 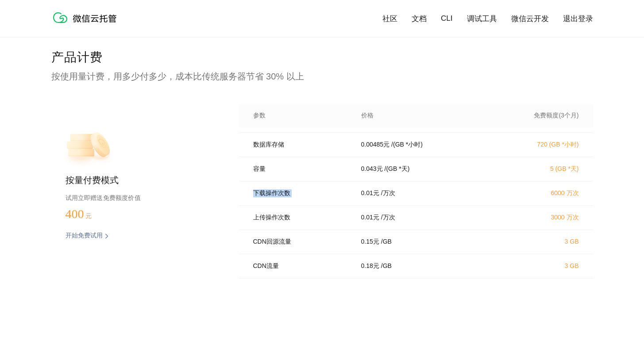 What do you see at coordinates (540, 218) in the screenshot?
I see `p: 3000 万次` at bounding box center [540, 218].